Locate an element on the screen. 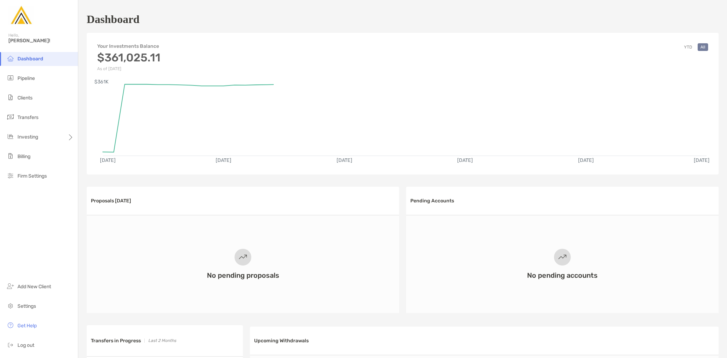  span: Billing is located at coordinates (24, 157).